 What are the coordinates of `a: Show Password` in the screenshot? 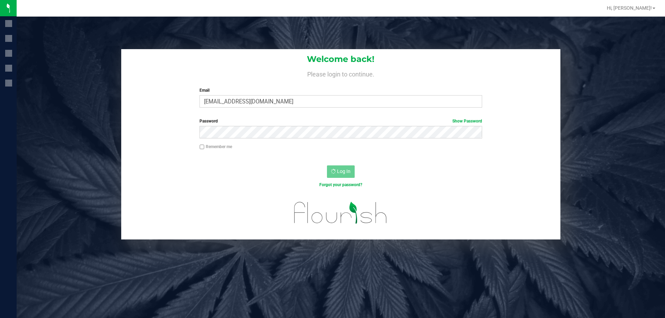 It's located at (467, 121).